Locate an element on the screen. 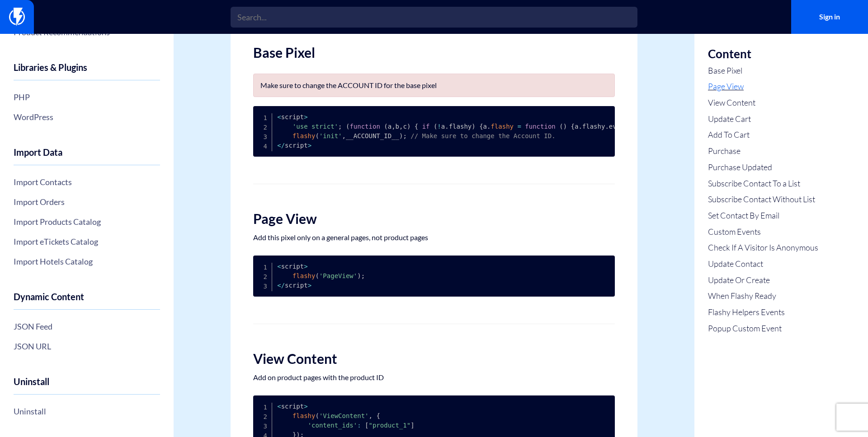 Image resolution: width=868 pixels, height=437 pixels. a: Add To Cart is located at coordinates (763, 135).